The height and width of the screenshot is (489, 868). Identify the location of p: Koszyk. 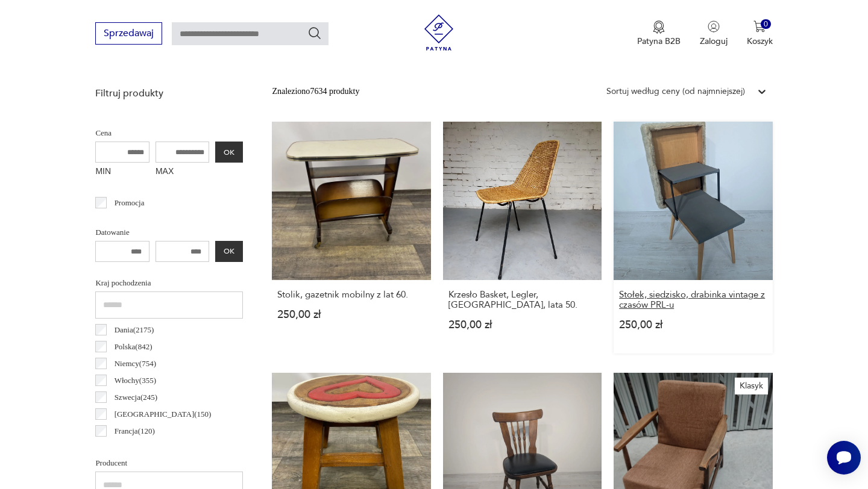
(760, 41).